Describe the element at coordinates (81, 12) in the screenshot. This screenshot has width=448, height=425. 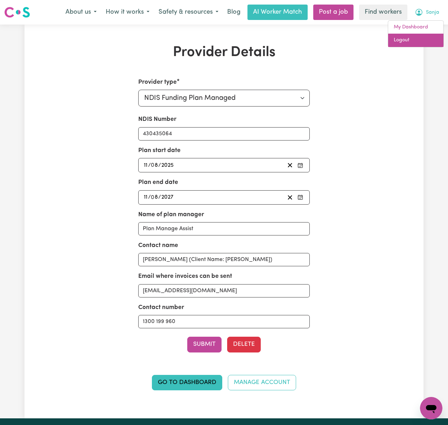
I see `button: About us` at that location.